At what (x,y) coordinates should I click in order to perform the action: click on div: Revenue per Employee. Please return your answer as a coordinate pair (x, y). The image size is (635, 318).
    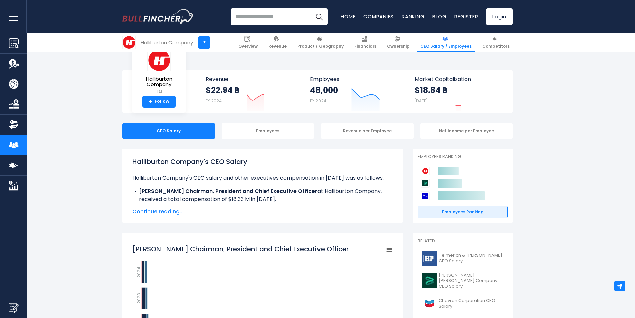
    Looking at the image, I should click on (367, 131).